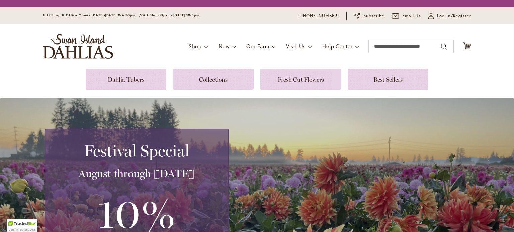 The image size is (514, 232). Describe the element at coordinates (406, 16) in the screenshot. I see `a: Email Us` at that location.